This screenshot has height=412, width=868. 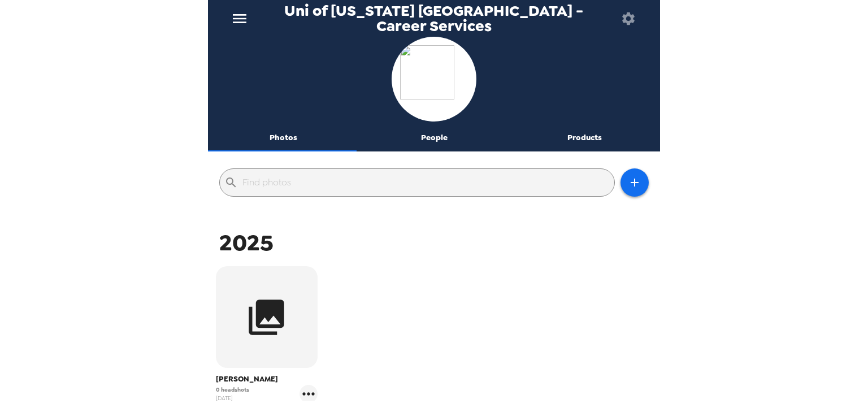 What do you see at coordinates (283, 138) in the screenshot?
I see `button: Photos` at bounding box center [283, 138].